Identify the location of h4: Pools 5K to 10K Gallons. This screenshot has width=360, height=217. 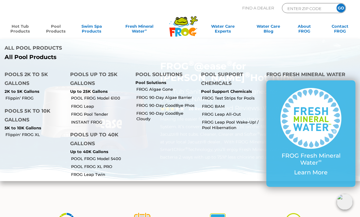
(33, 116).